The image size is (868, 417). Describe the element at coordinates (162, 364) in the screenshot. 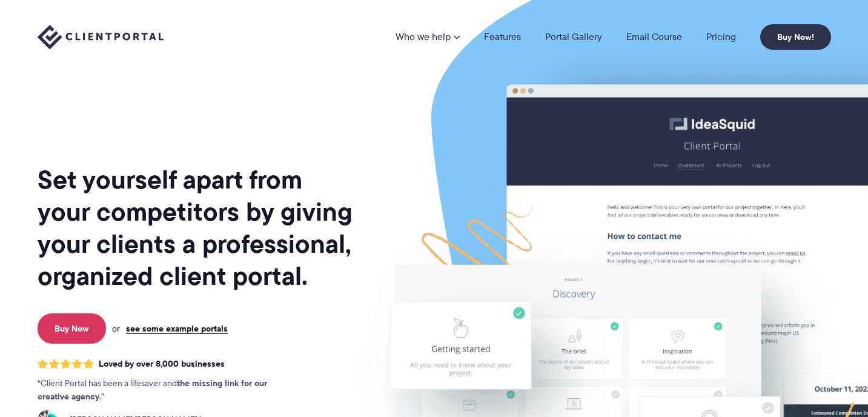

I see `span: Loved by over 8,000 businesses` at that location.